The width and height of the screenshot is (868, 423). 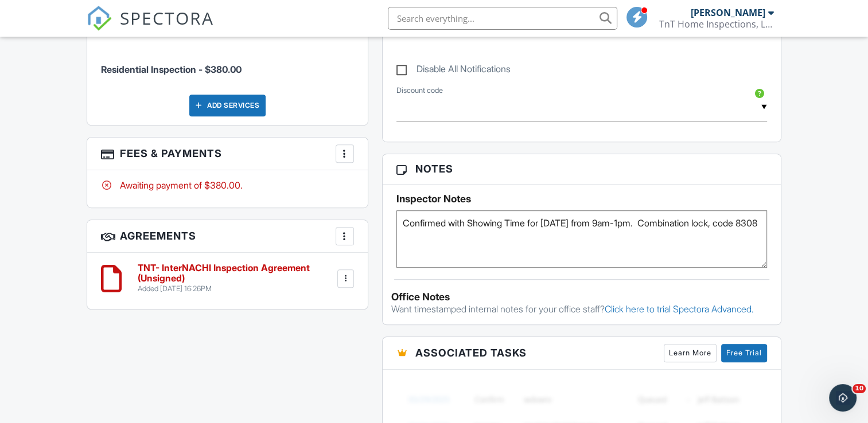 What do you see at coordinates (171, 70) in the screenshot?
I see `span: Residential Inspection - $380.00` at bounding box center [171, 70].